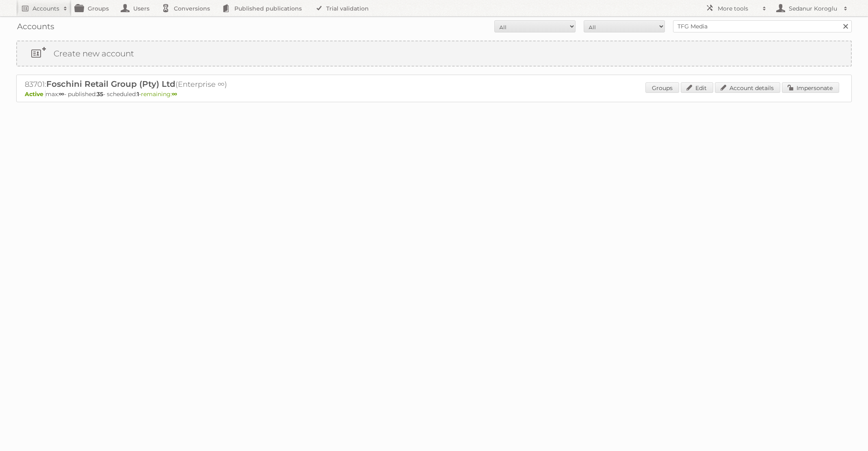  What do you see at coordinates (111, 84) in the screenshot?
I see `span: Foschini Retail Group (Pty) Ltd` at bounding box center [111, 84].